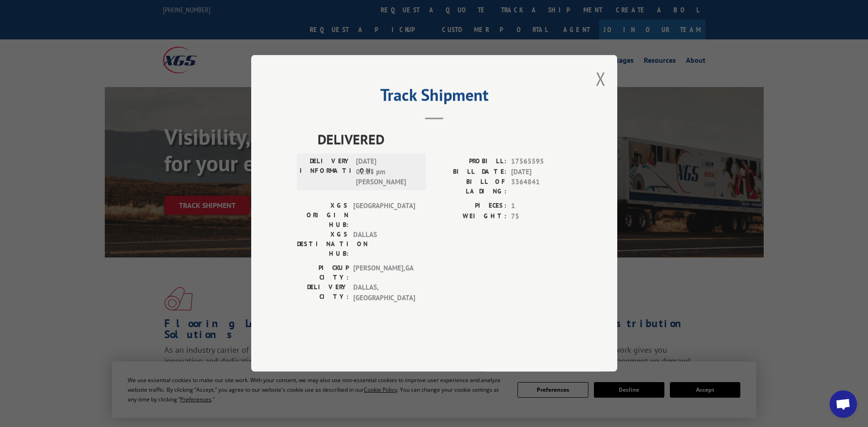  Describe the element at coordinates (384, 244) in the screenshot. I see `span: DALLAS` at that location.